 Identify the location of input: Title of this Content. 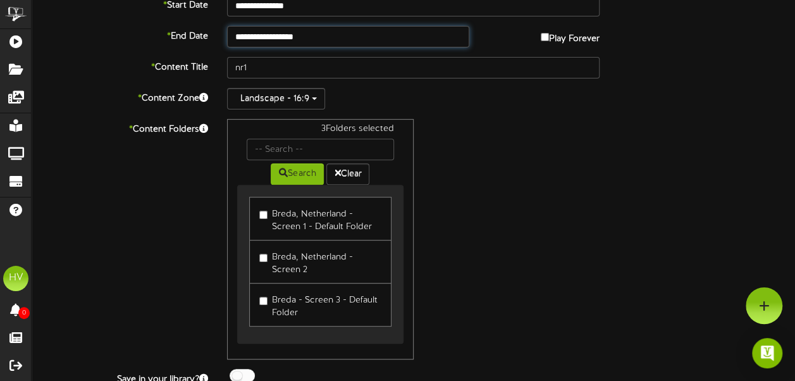
(413, 68).